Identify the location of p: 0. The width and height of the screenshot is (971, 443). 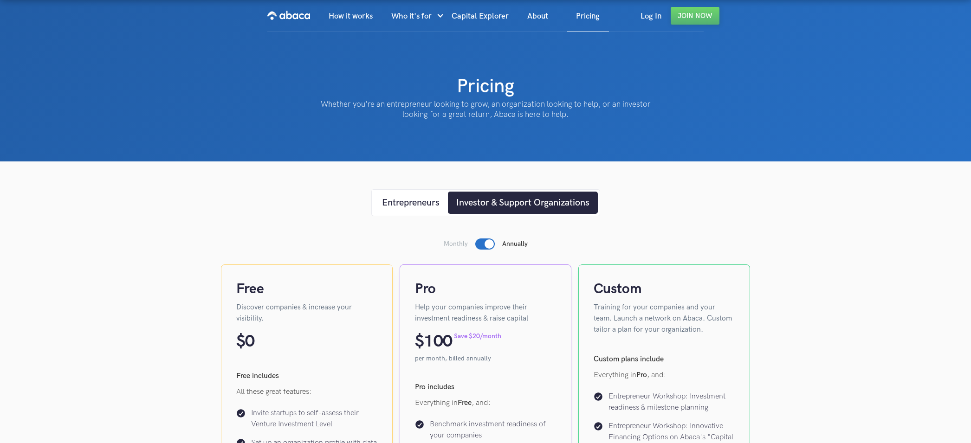
(250, 342).